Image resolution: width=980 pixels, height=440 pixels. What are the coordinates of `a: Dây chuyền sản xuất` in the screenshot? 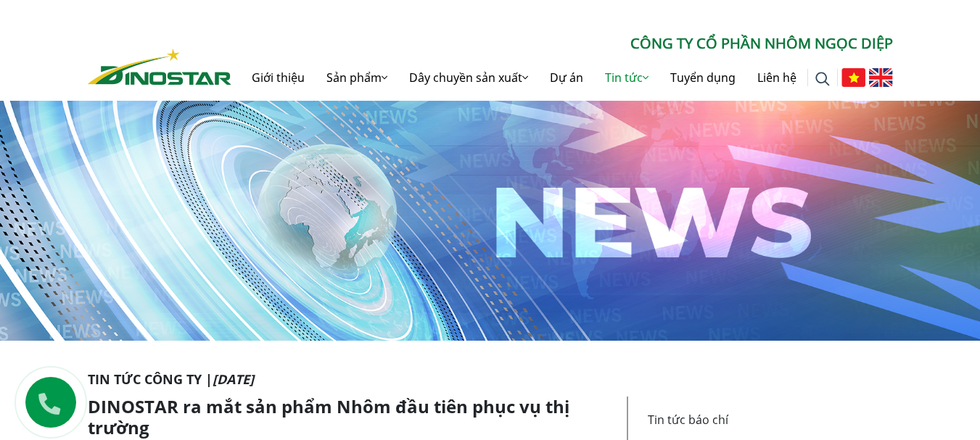 It's located at (468, 78).